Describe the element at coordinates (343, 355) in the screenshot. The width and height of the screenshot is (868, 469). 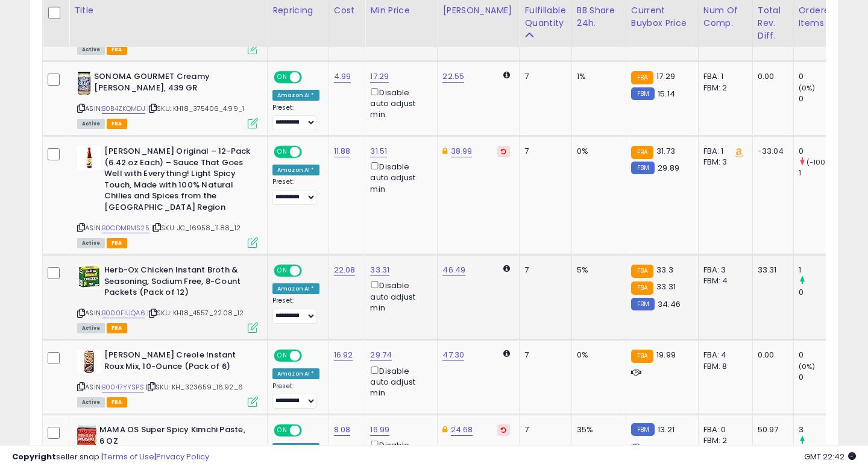
I see `a: 16.92` at that location.